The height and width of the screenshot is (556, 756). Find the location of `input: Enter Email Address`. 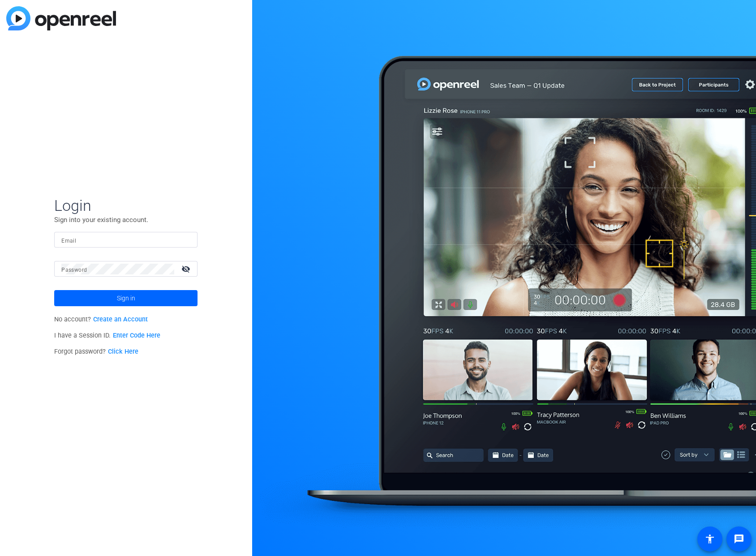

input: Enter Email Address is located at coordinates (126, 240).